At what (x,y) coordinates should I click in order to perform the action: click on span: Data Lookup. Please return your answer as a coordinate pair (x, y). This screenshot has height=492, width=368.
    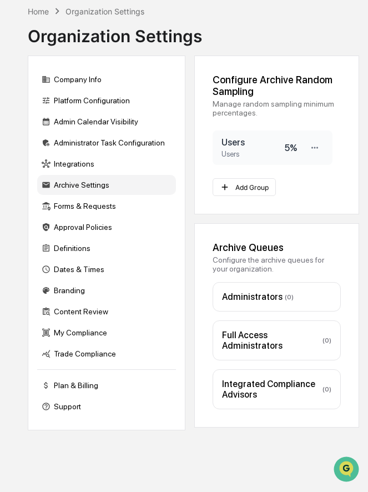
    Looking at the image, I should click on (46, 167).